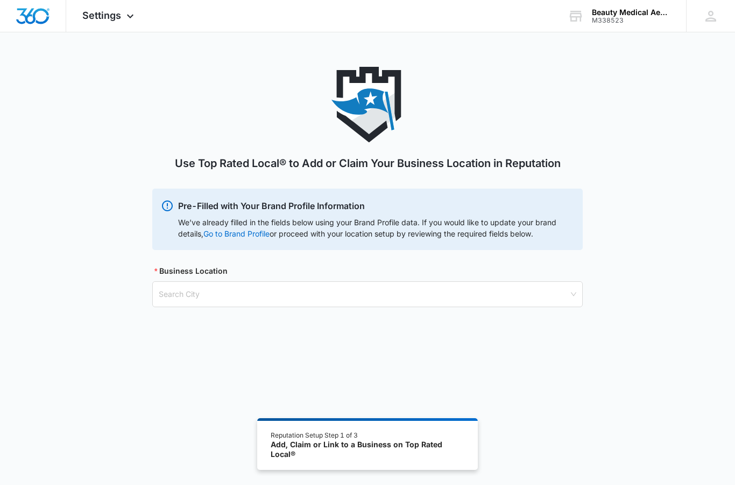 The width and height of the screenshot is (735, 485). What do you see at coordinates (108, 162) in the screenshot?
I see `p: Get found by your customers. Add your business location to start growing your online presence and...` at bounding box center [108, 162].